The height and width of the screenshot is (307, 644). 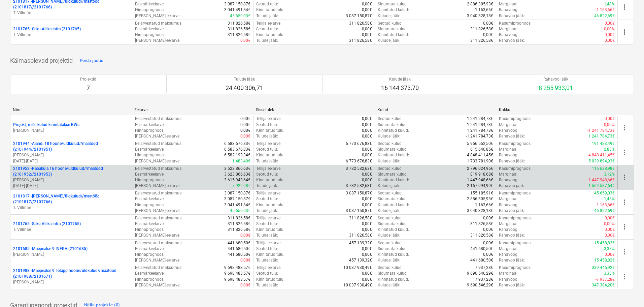 What do you see at coordinates (50, 249) in the screenshot?
I see `p: 2101685 - Mäepealse 9 INFRA (2101685)` at bounding box center [50, 249].